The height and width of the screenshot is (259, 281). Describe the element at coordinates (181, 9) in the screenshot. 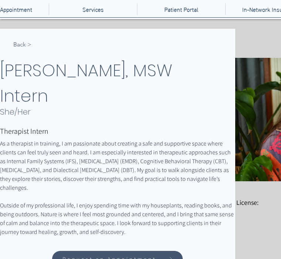

I see `a: Patient Portal` at that location.